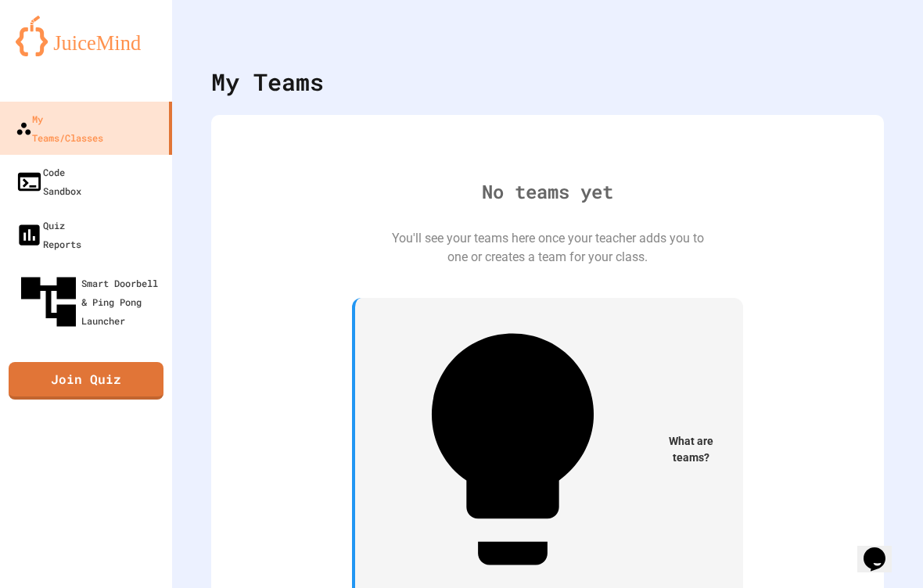 The height and width of the screenshot is (588, 923). Describe the element at coordinates (48, 235) in the screenshot. I see `div: Quiz Reports` at that location.